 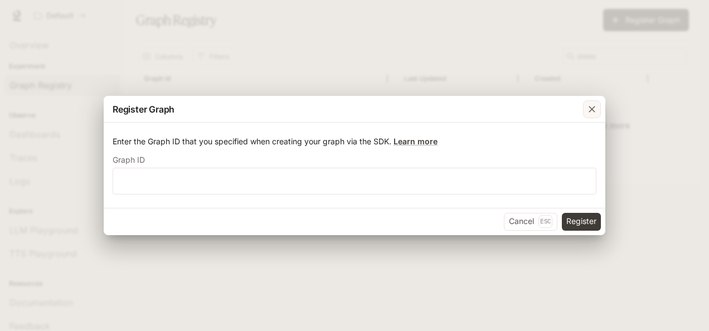 I want to click on p: Esc, so click(x=545, y=221).